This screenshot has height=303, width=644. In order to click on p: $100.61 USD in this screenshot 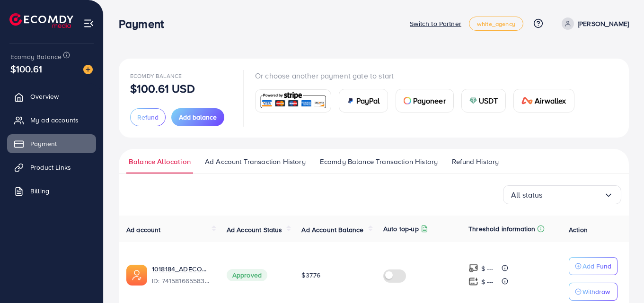, I will do `click(162, 88)`.